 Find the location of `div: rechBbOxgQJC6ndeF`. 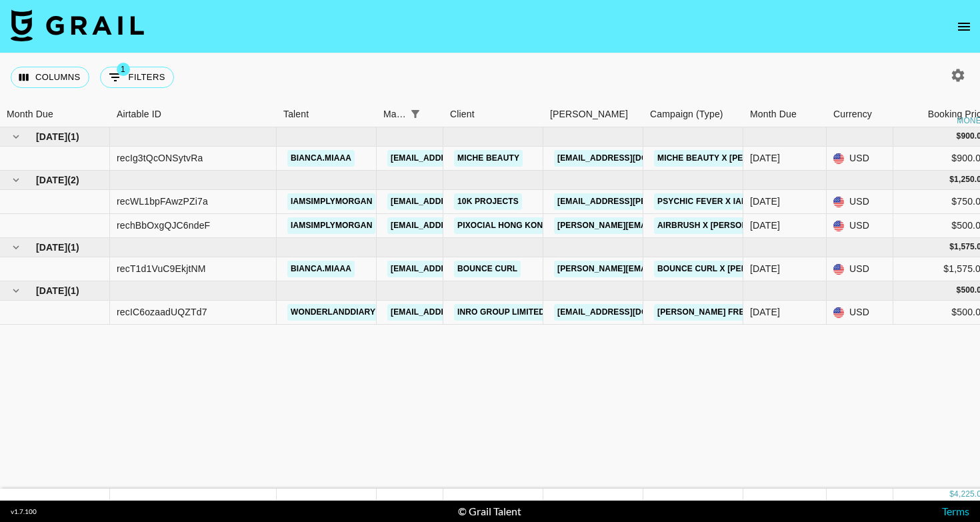

div: rechBbOxgQJC6ndeF is located at coordinates (164, 225).